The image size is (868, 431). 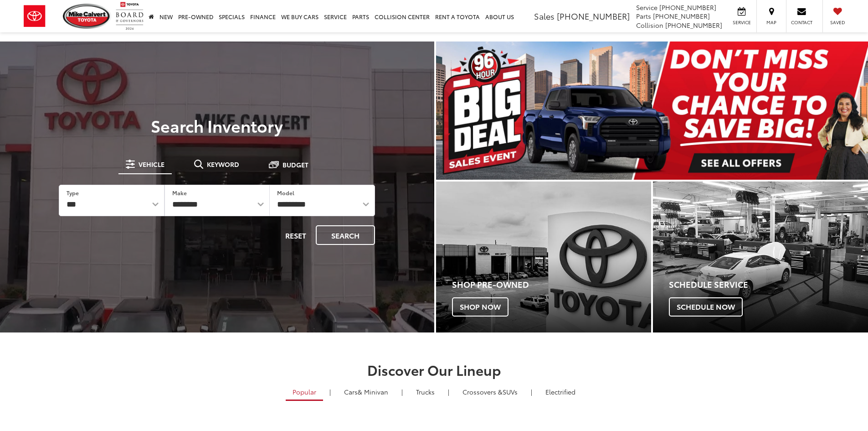 I want to click on a: SUVs, so click(x=489, y=392).